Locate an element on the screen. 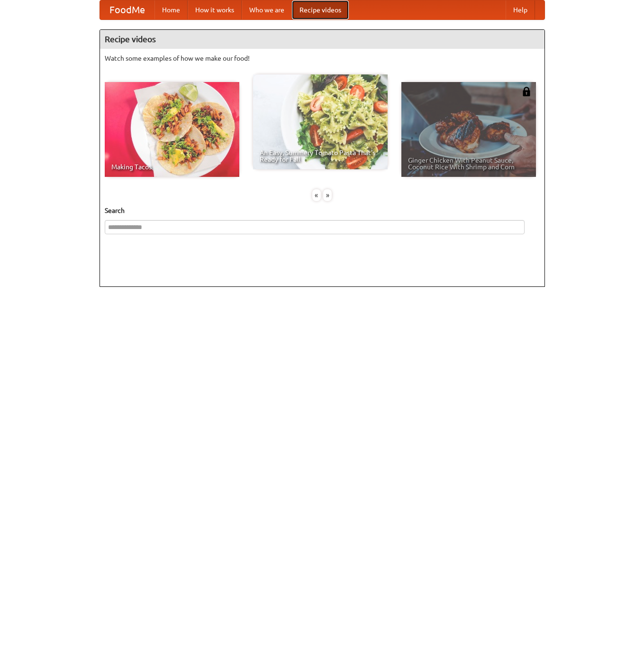  a: Home is located at coordinates (171, 10).